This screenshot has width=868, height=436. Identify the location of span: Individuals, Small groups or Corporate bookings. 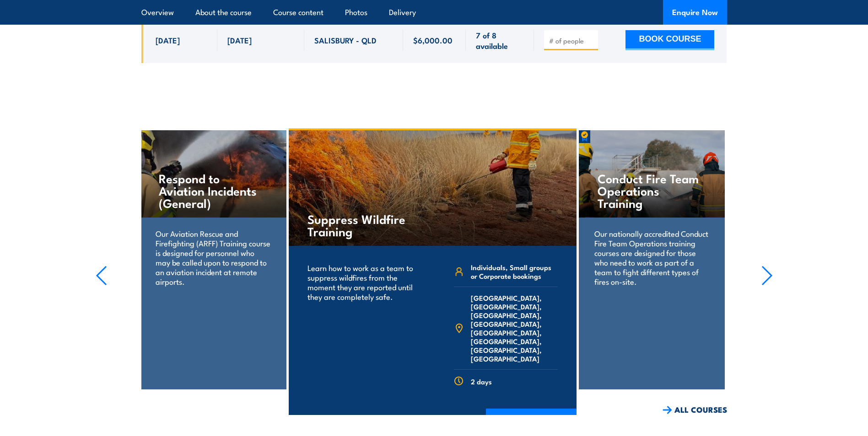
(514, 272).